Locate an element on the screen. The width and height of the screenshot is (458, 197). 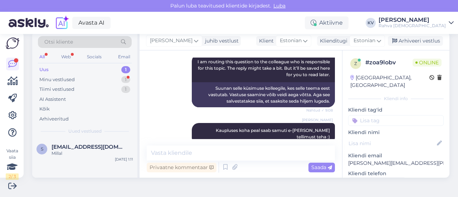
div: Tiimi vestlused is located at coordinates (57, 89).